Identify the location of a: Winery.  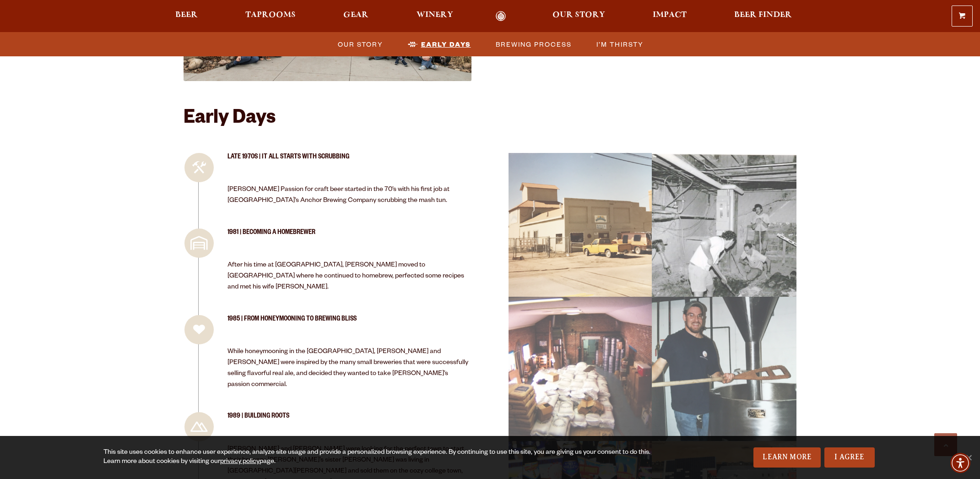
(435, 16).